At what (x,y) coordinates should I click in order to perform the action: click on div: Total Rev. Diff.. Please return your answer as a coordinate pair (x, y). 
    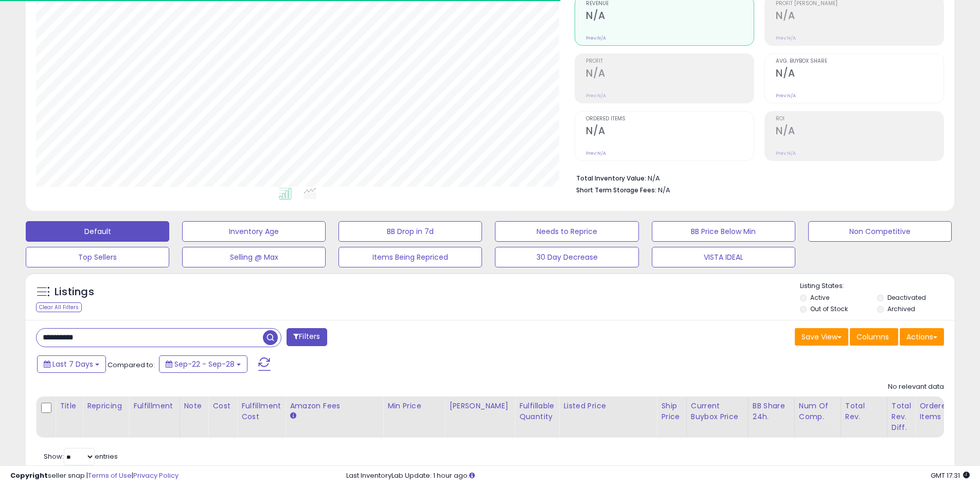
    Looking at the image, I should click on (901, 416).